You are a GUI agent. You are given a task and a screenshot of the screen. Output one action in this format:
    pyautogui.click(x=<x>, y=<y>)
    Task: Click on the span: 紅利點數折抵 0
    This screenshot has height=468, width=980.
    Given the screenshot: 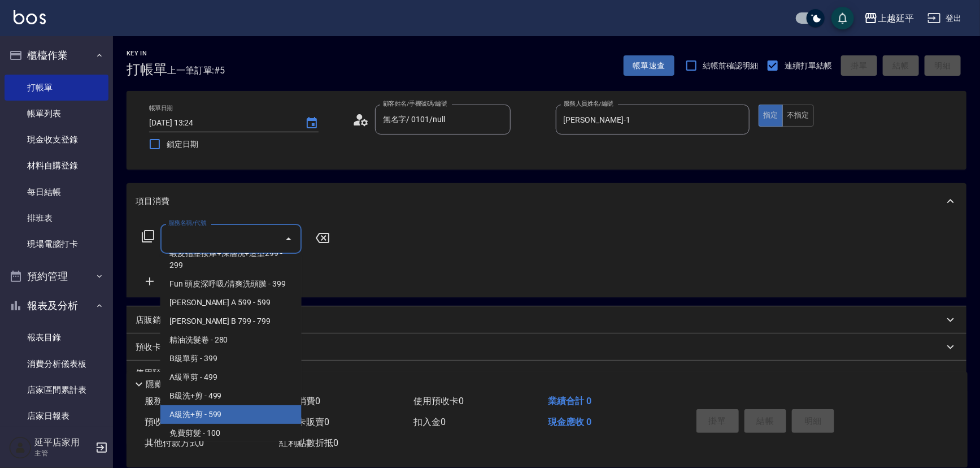 What is the action you would take?
    pyautogui.click(x=309, y=442)
    